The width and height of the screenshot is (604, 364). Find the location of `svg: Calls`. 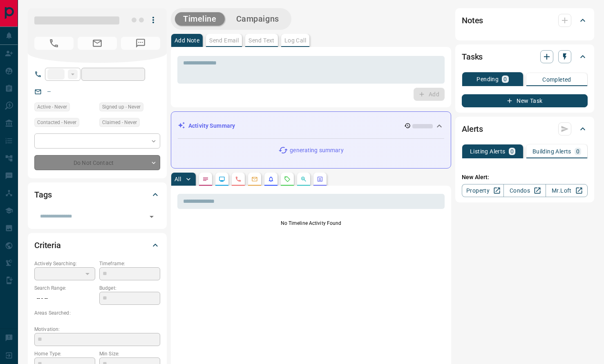

svg: Calls is located at coordinates (238, 179).